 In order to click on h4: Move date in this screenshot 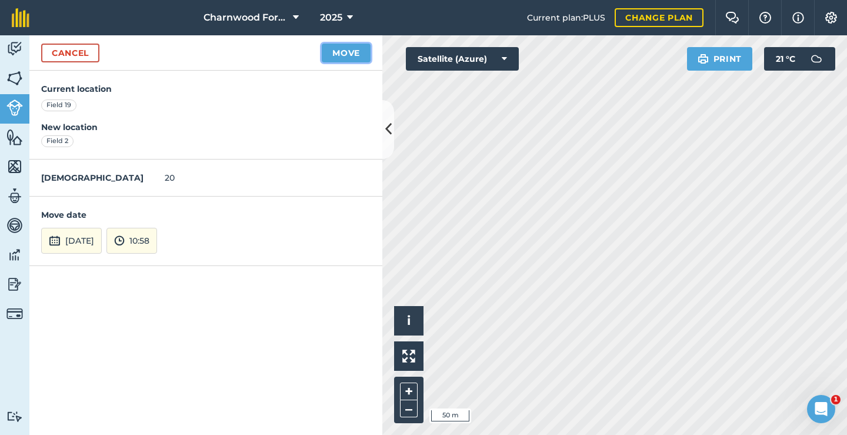, I will do `click(206, 215)`.